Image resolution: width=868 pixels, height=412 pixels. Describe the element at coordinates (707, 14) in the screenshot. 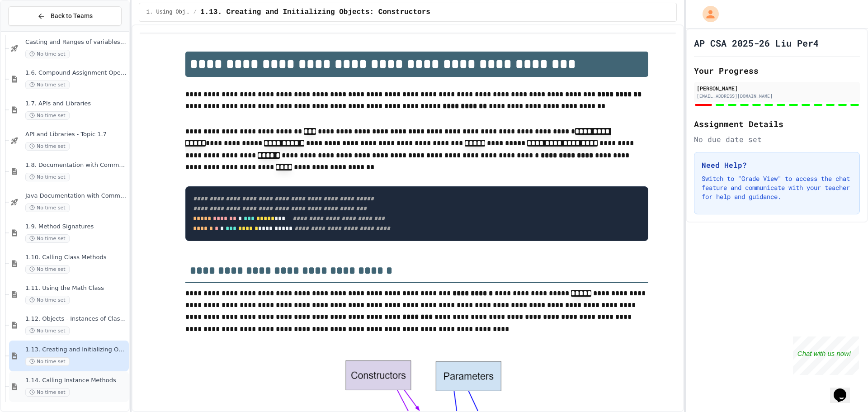

I see `div: My Account` at that location.